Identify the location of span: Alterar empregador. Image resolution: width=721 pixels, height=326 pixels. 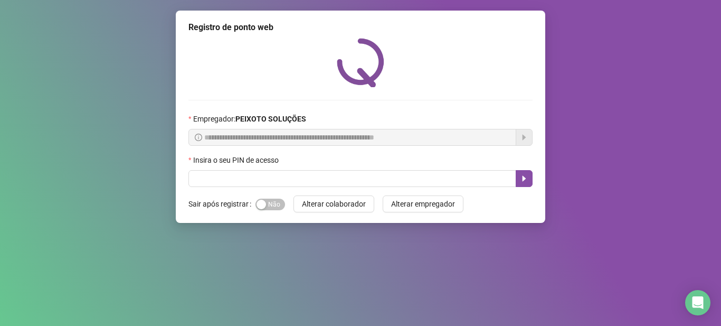
(423, 204).